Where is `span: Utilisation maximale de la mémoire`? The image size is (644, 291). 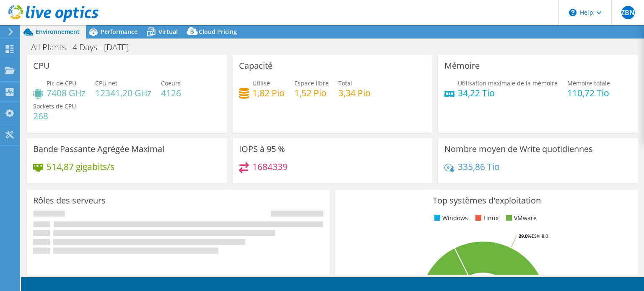
span: Utilisation maximale de la mémoire is located at coordinates (508, 83).